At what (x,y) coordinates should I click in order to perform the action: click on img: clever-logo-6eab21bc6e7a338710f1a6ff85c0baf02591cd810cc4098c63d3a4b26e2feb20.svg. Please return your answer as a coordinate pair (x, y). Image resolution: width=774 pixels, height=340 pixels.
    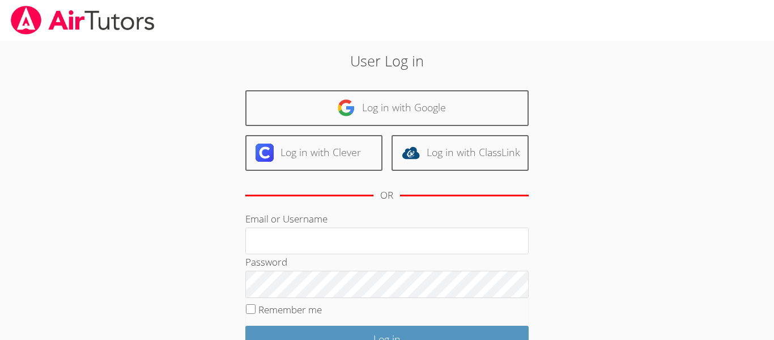
    Looking at the image, I should click on (265, 153).